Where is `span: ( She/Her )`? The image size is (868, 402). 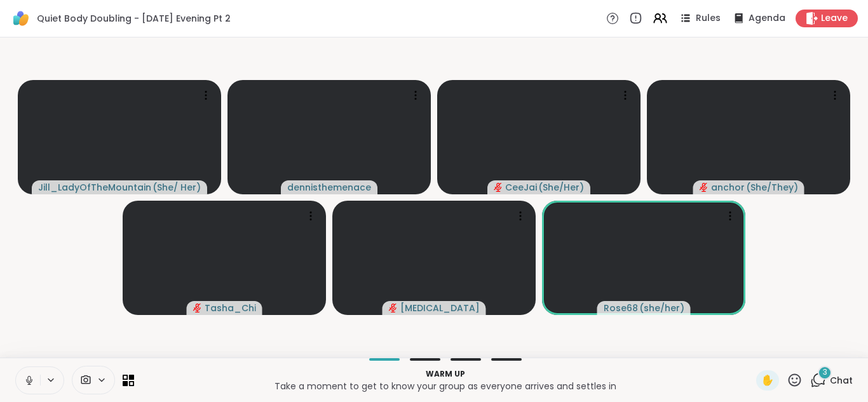
span: ( She/Her ) is located at coordinates (561, 187).